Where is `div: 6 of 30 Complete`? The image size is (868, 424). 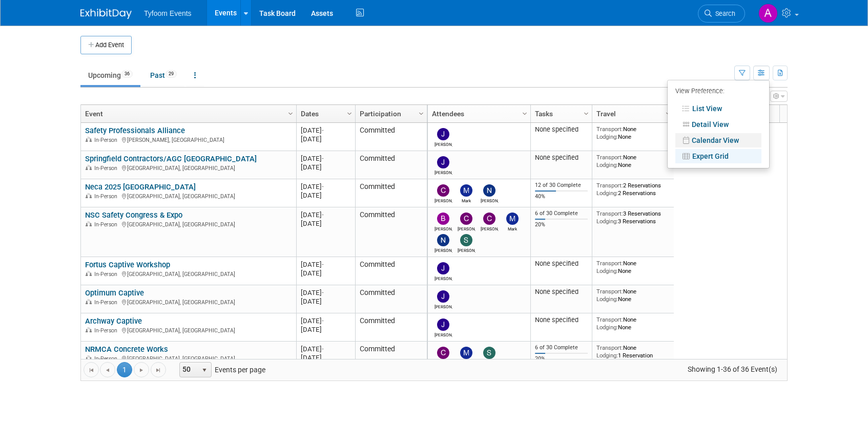 div: 6 of 30 Complete is located at coordinates (561, 348).